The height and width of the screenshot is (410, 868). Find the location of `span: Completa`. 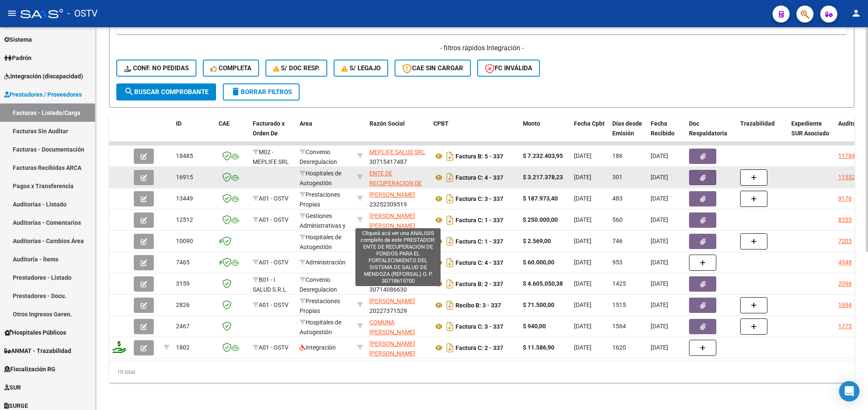

span: Completa is located at coordinates (231, 68).